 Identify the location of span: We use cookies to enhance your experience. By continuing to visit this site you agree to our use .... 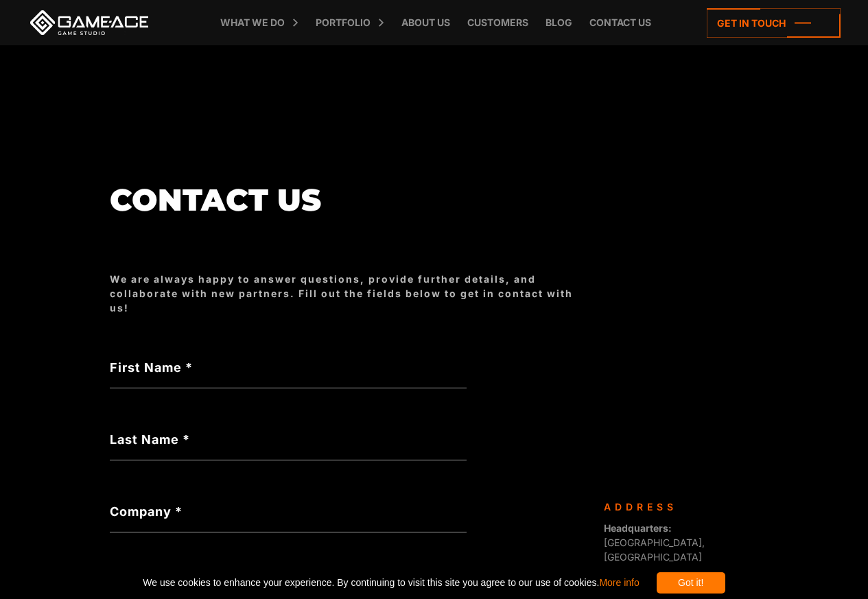
(390, 583).